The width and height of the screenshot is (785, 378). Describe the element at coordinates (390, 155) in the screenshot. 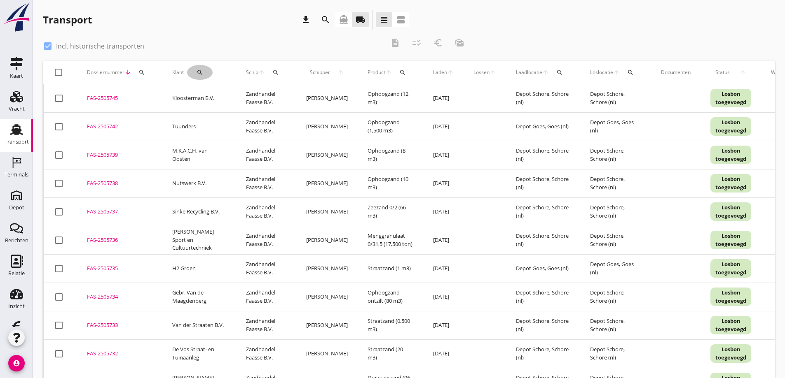

I see `td: Ophoogzand (8 m3)` at that location.